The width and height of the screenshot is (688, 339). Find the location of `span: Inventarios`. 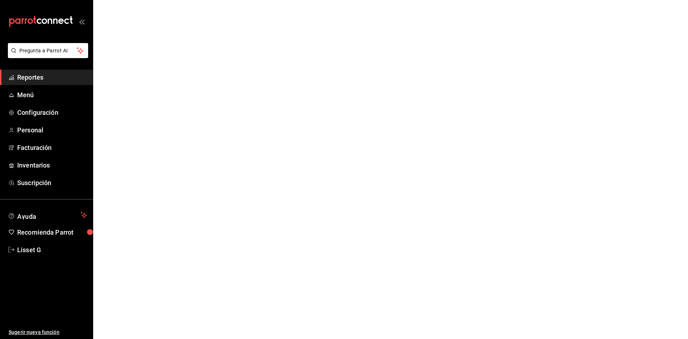

span: Inventarios is located at coordinates (52, 165).